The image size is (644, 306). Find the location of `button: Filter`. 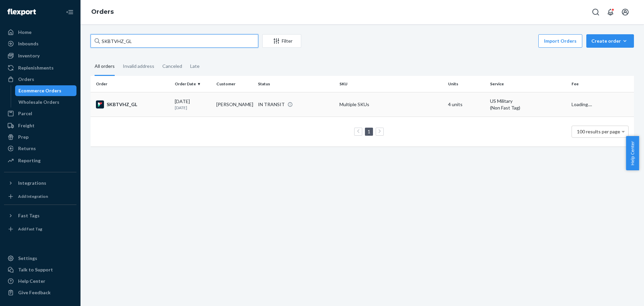

button: Filter is located at coordinates (282, 41).